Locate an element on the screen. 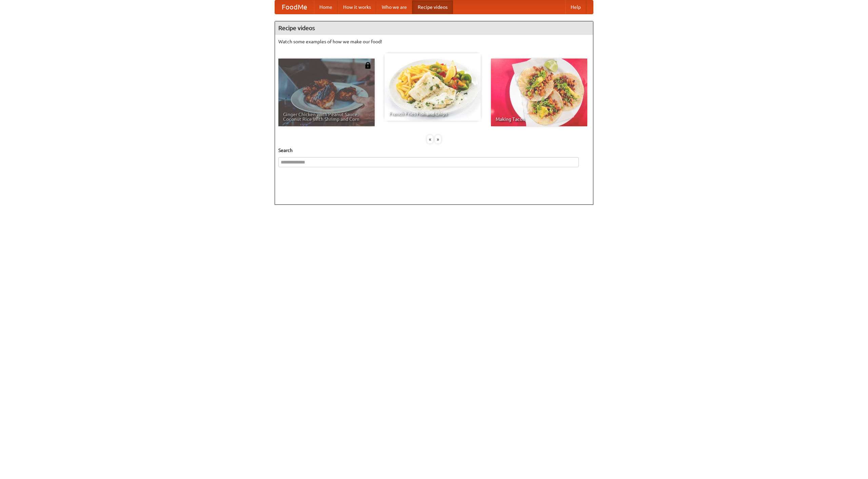 This screenshot has height=479, width=868. a: Who we are is located at coordinates (394, 7).